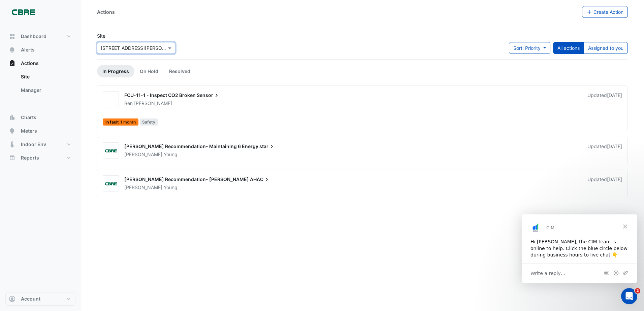 This screenshot has height=311, width=644. I want to click on span: Wed 27-Aug-2025 12:01 AEST, so click(614, 95).